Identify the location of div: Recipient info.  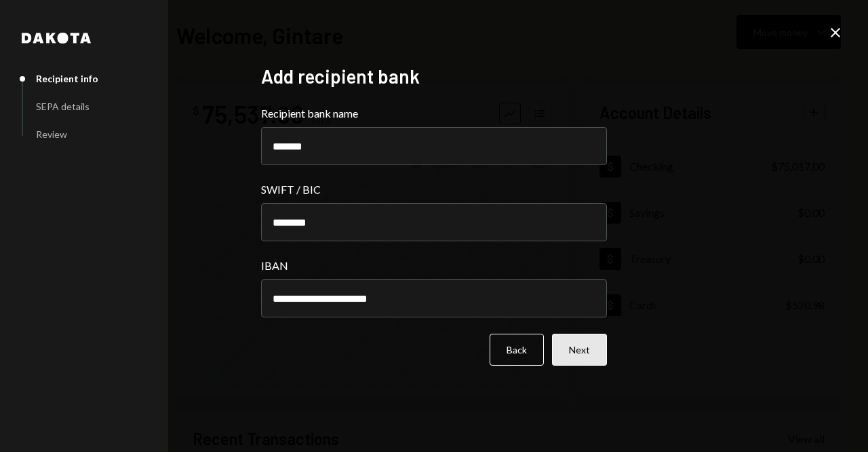
(67, 78).